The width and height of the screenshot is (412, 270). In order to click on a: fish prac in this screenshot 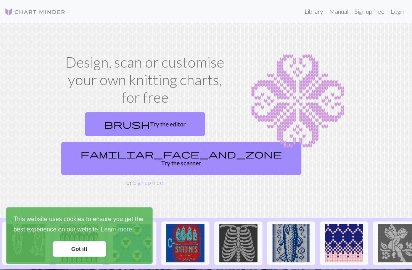, I will do `click(291, 242)`.